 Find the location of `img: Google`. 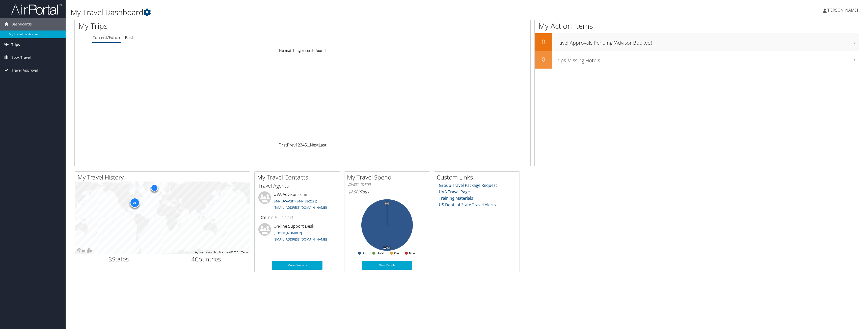

img: Google is located at coordinates (85, 251).